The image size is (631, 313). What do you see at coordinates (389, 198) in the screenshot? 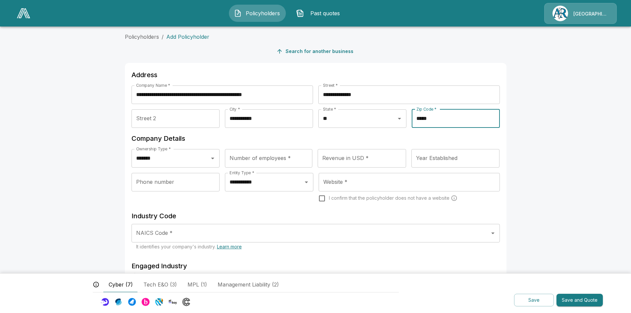
I see `span: I confirm that the policyholder does not have a website` at bounding box center [389, 198].